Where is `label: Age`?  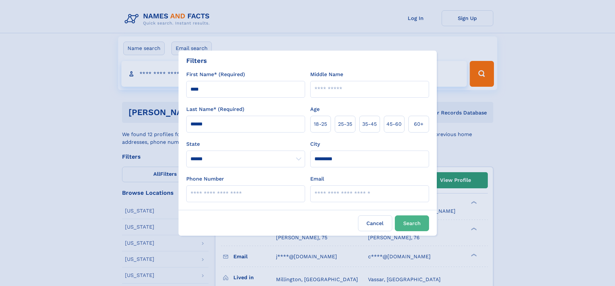
label: Age is located at coordinates (315, 109).